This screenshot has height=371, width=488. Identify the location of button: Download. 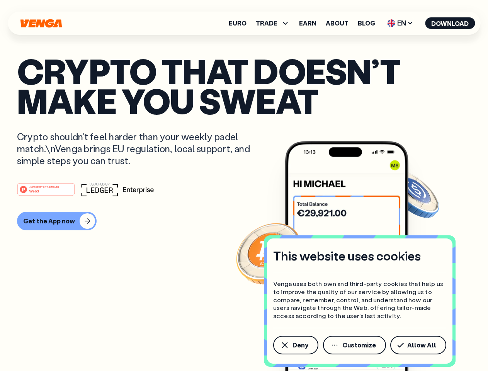
(450, 23).